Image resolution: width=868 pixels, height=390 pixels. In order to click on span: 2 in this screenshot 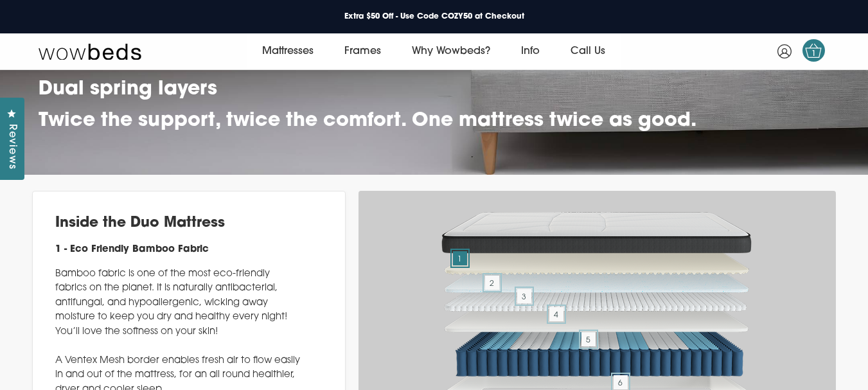, I will do `click(492, 283)`.